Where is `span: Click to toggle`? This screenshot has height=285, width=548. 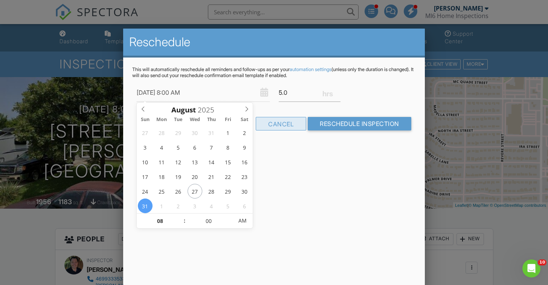 span: Click to toggle is located at coordinates (242, 221).